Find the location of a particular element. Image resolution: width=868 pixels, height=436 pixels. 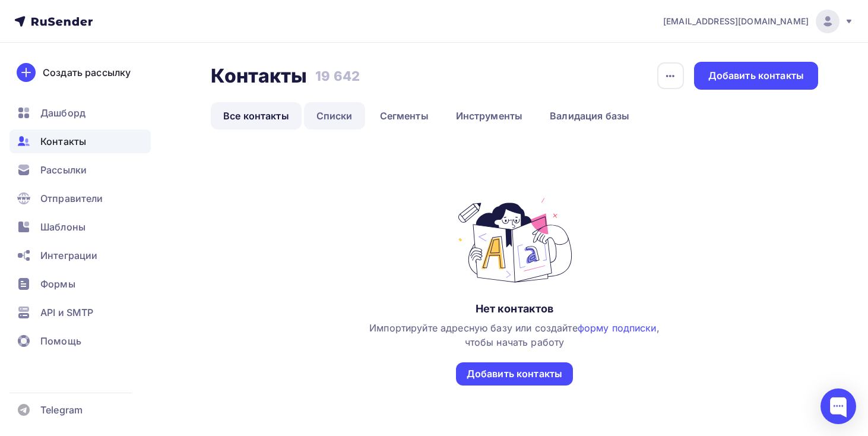

span: Формы is located at coordinates (58, 284).